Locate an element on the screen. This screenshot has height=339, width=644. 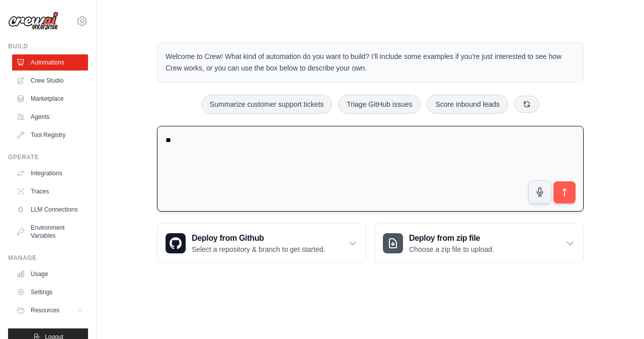
a: Tool Registry is located at coordinates (50, 135).